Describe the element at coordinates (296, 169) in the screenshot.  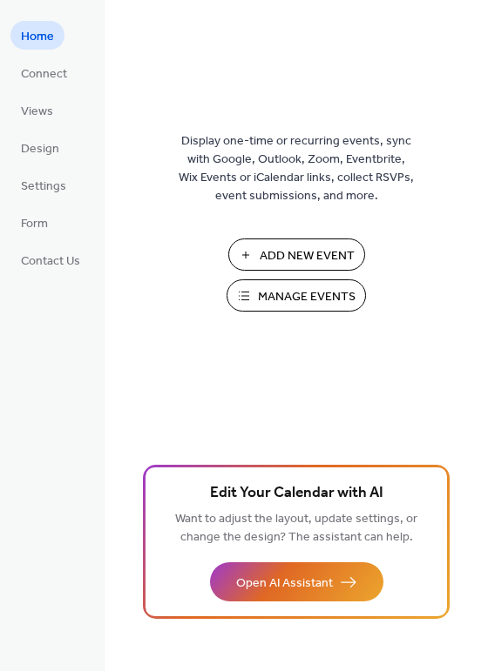
I see `span: Display one-time or recurring events, sync with Google, Outlook, Zoom, Eventbrite, Wix Events or ...` at that location.